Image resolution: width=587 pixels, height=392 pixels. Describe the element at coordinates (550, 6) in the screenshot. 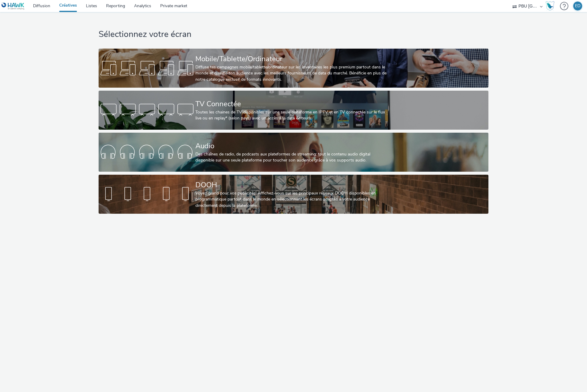

I see `img: Hawk Academy` at that location.